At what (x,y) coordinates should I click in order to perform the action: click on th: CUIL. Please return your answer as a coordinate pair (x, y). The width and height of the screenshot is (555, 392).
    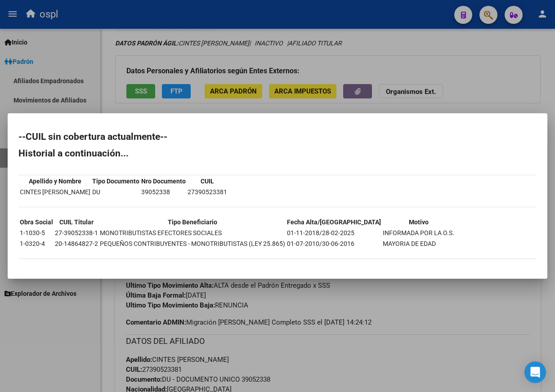
    Looking at the image, I should click on (207, 181).